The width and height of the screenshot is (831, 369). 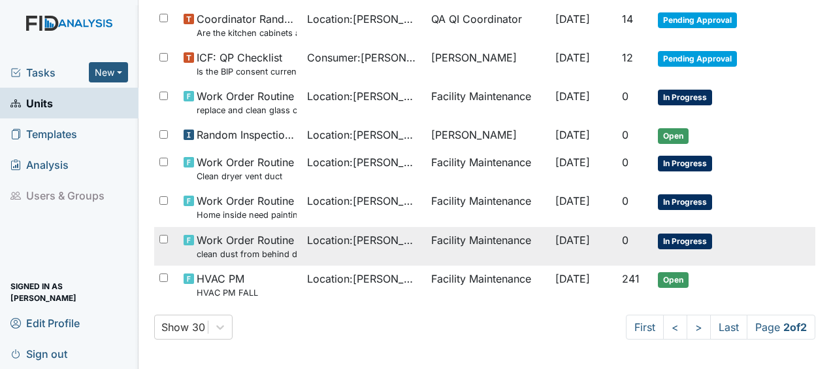 What do you see at coordinates (227, 292) in the screenshot?
I see `small: HVAC PM FALL` at bounding box center [227, 292].